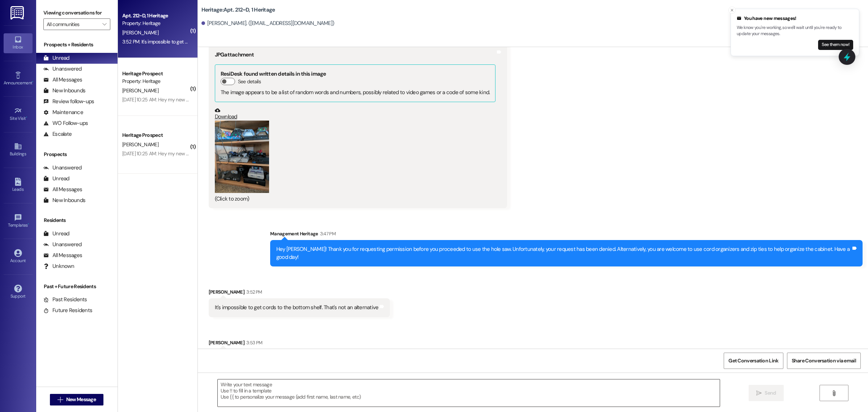  What do you see at coordinates (18, 185) in the screenshot?
I see `a: Leads` at bounding box center [18, 185].